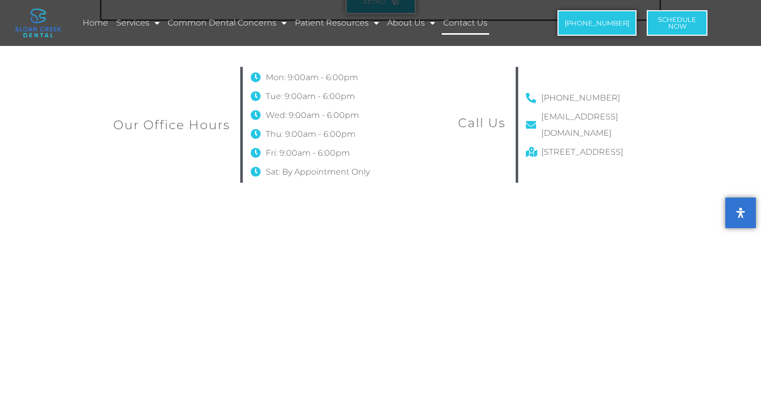 The height and width of the screenshot is (415, 761). What do you see at coordinates (337, 23) in the screenshot?
I see `a: Patient Resources` at bounding box center [337, 23].